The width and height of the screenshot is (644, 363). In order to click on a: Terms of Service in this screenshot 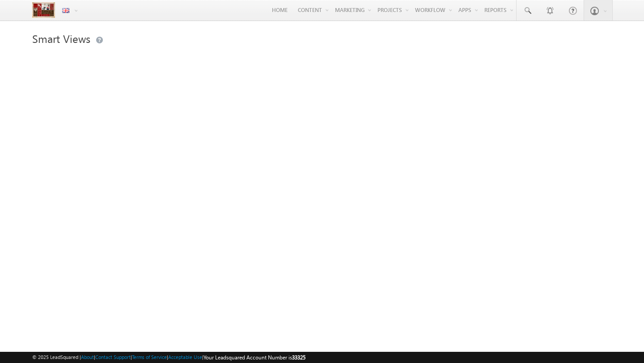, I will do `click(149, 357)`.